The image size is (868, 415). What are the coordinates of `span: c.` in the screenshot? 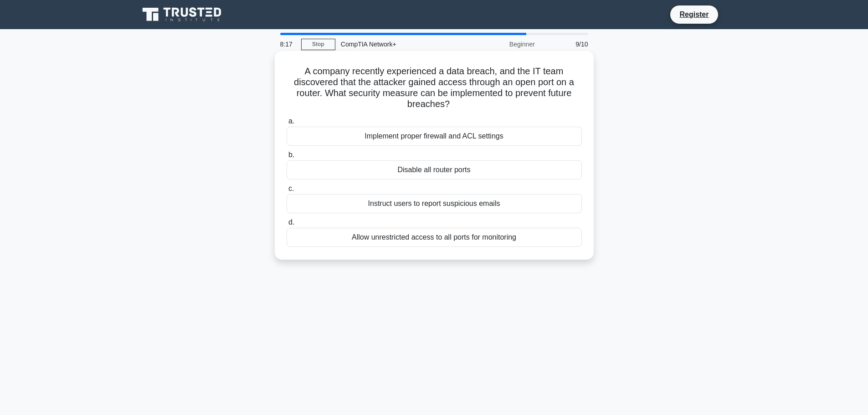 It's located at (291, 188).